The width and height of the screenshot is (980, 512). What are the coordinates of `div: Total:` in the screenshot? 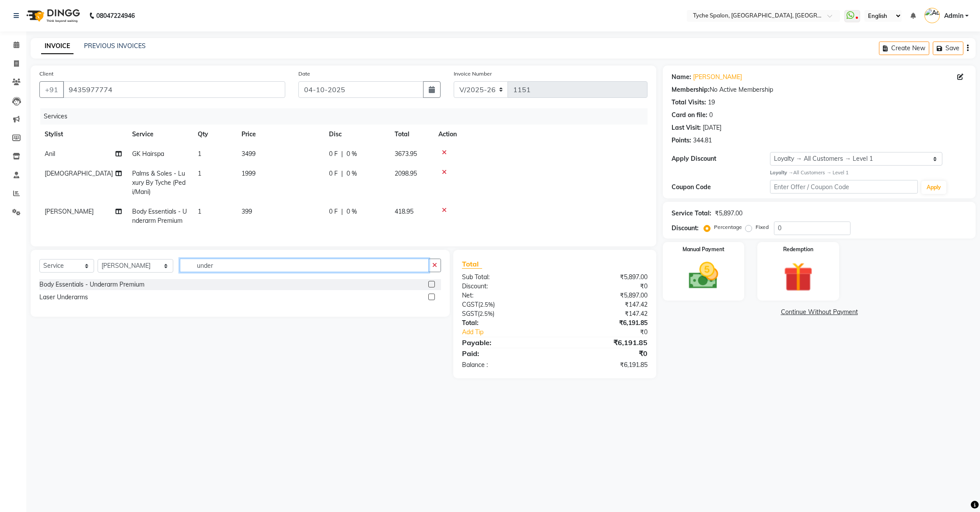 It's located at (504, 323).